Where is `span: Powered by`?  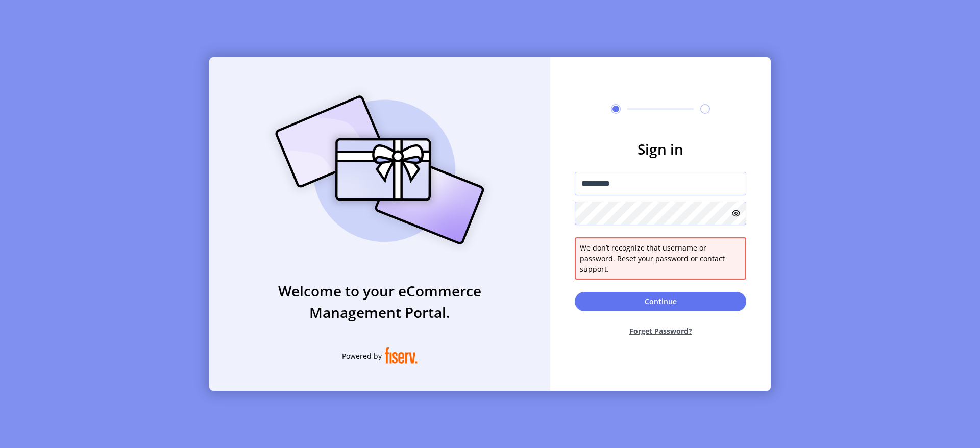 span: Powered by is located at coordinates (362, 355).